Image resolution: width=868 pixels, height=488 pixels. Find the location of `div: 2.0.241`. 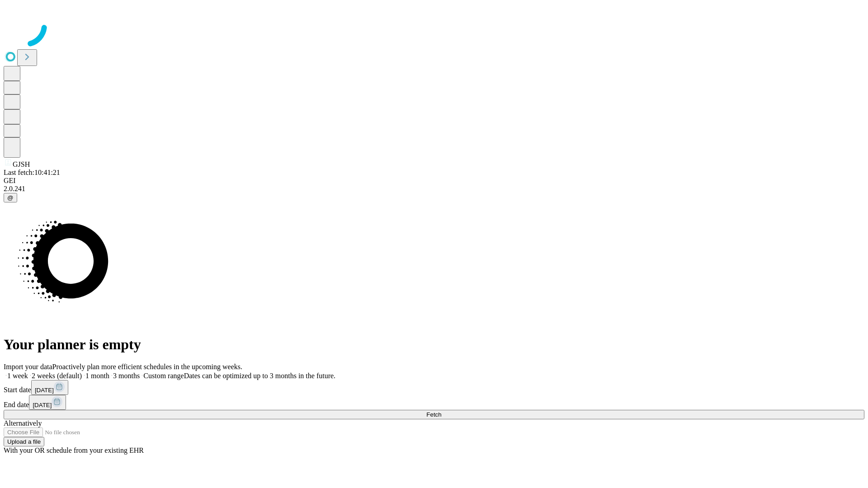

div: 2.0.241 is located at coordinates (434, 189).